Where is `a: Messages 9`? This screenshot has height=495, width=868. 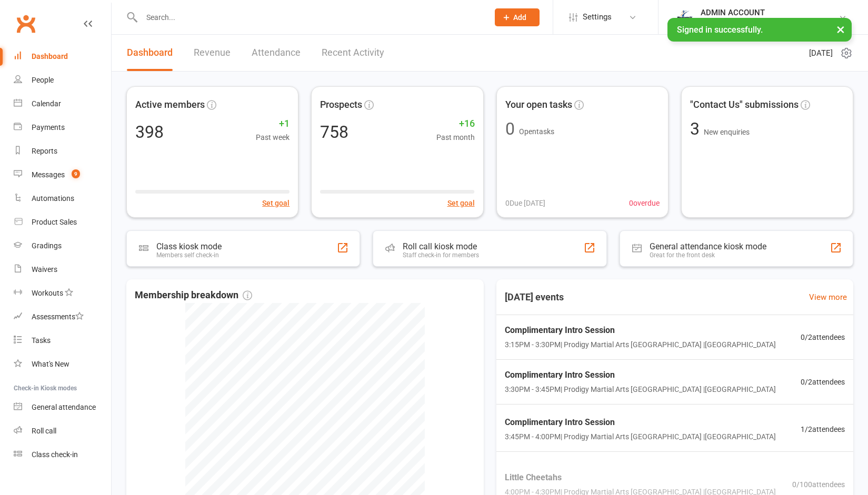 a: Messages 9 is located at coordinates (62, 175).